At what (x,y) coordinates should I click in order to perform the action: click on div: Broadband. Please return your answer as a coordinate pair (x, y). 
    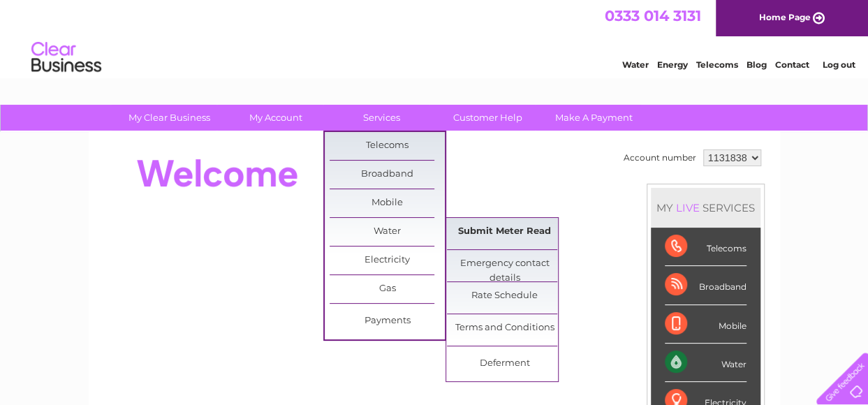
    Looking at the image, I should click on (706, 285).